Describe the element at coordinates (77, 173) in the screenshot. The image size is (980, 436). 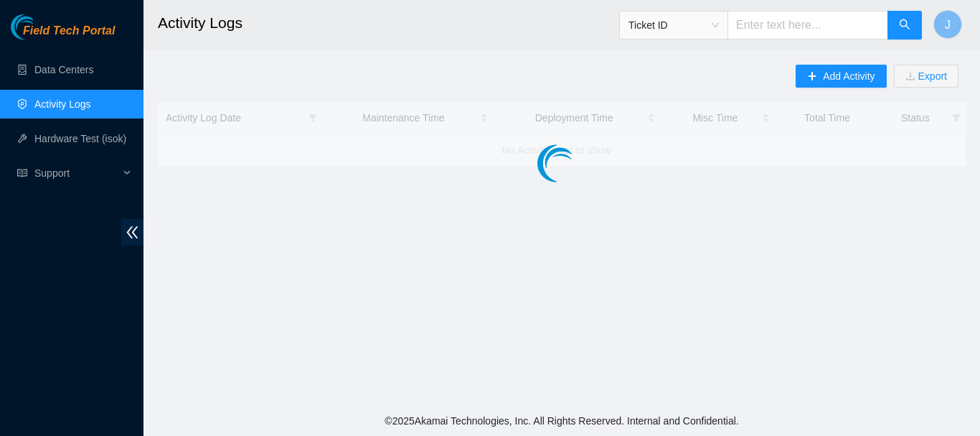
I see `span: Support` at that location.